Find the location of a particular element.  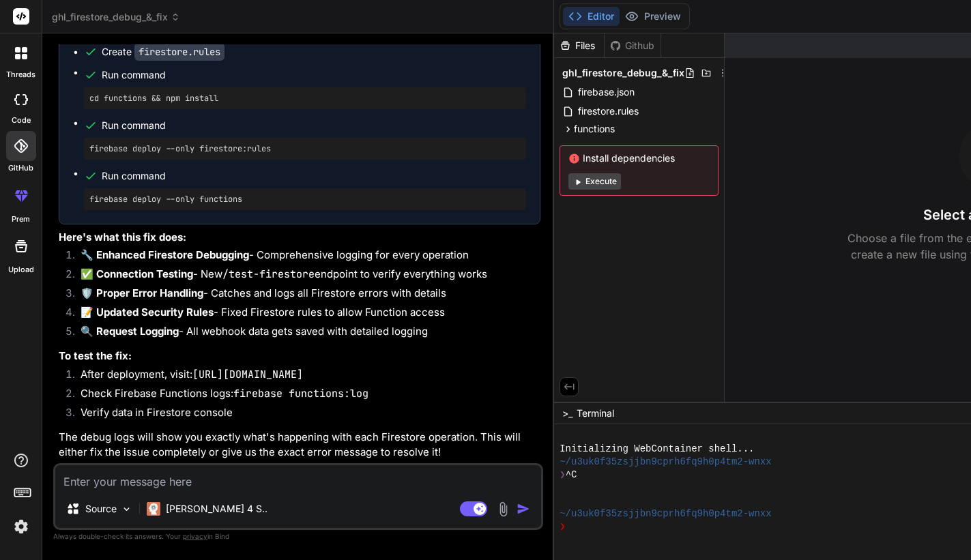

p: Source is located at coordinates (101, 509).